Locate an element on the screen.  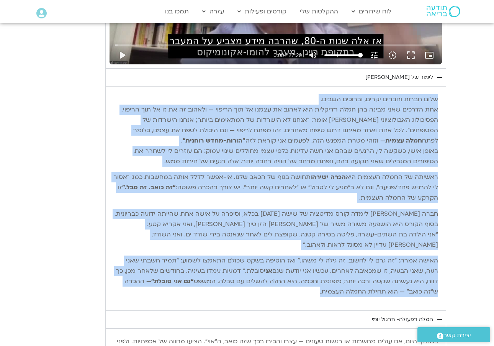
p: האישה אמרה: “זה גרם לי לחשוב. זה גילה לי משהו.” ואז הוסיפה בשקט שכולם התאמצו לשמוע: “תמיד חשבתי ש... is located at coordinates (275, 276).